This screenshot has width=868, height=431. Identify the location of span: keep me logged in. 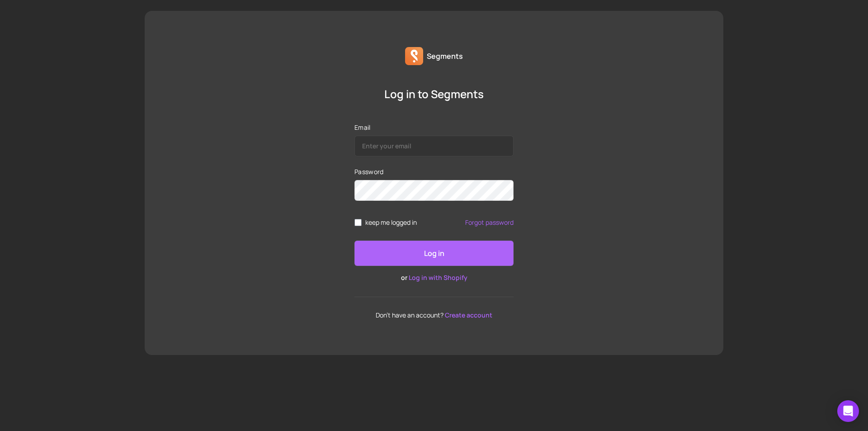
(391, 223).